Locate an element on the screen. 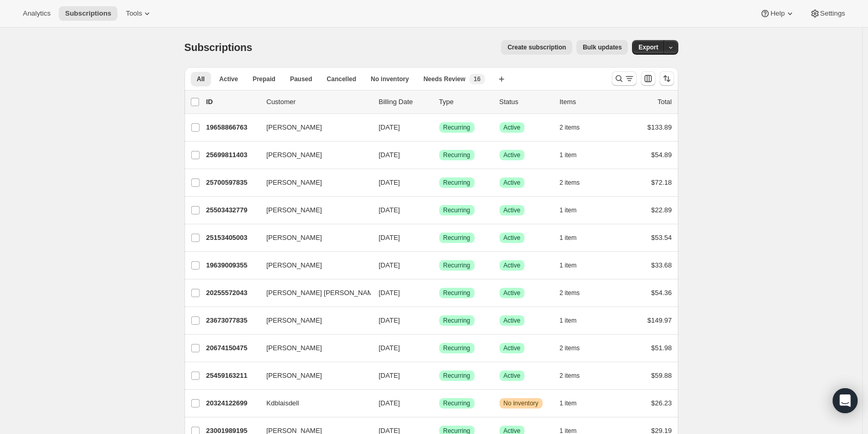  span: Create subscription is located at coordinates (536, 47).